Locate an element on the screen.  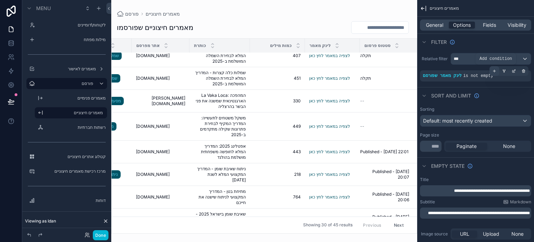
span: Sort And Limit is located at coordinates (451, 96).